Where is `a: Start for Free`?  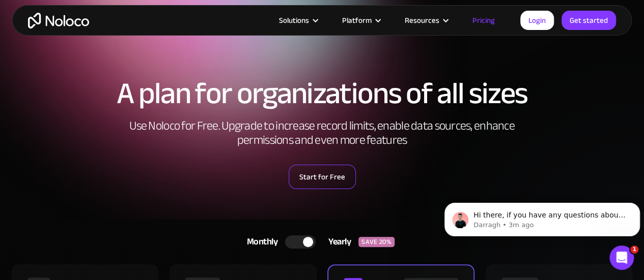 a: Start for Free is located at coordinates (322, 177).